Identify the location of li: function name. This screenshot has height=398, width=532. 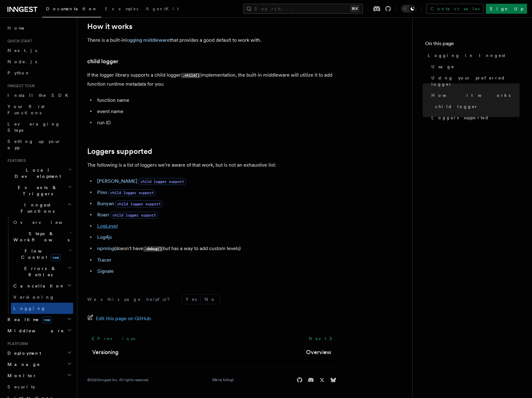
(216, 100).